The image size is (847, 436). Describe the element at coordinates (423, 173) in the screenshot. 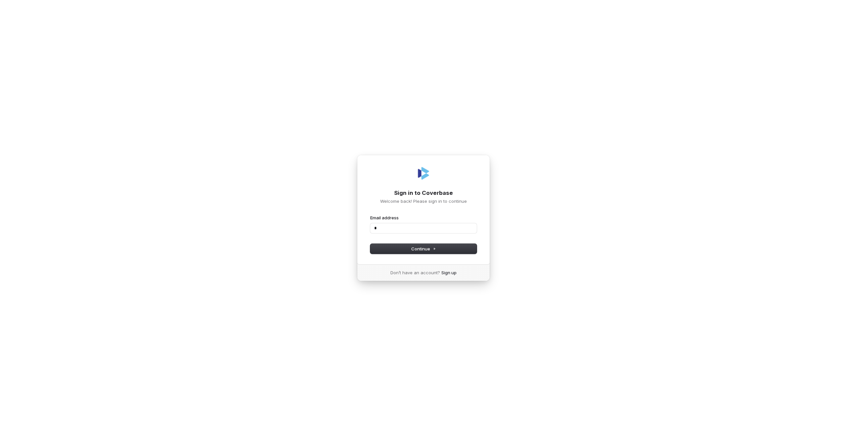

I see `img: Coverbase` at that location.